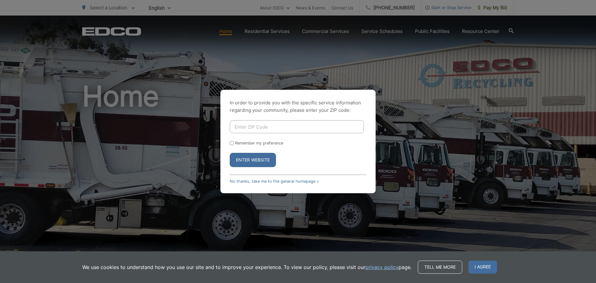 The width and height of the screenshot is (596, 283). Describe the element at coordinates (274, 181) in the screenshot. I see `a: No thanks, take me to the general homepage >` at that location.